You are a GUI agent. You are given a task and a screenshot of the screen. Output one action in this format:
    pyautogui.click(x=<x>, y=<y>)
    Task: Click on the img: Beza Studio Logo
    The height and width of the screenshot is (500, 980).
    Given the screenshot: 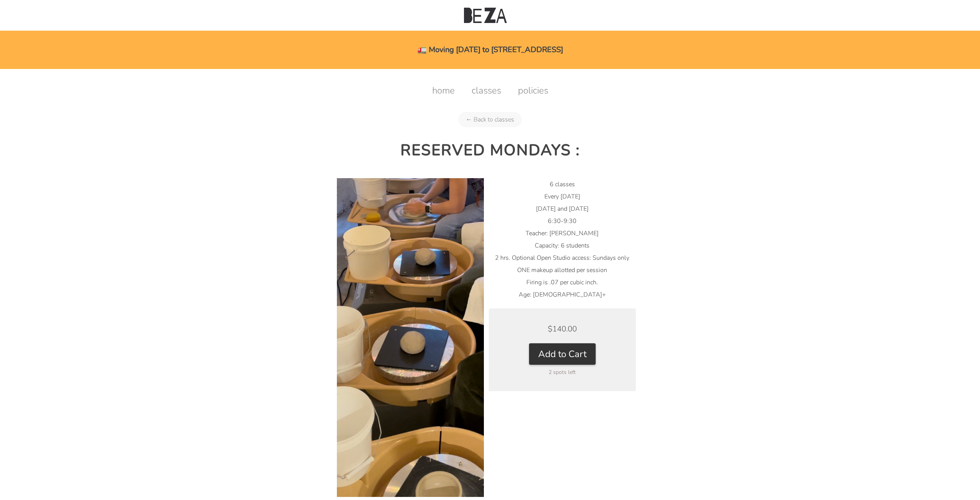 What is the action you would take?
    pyautogui.click(x=486, y=16)
    